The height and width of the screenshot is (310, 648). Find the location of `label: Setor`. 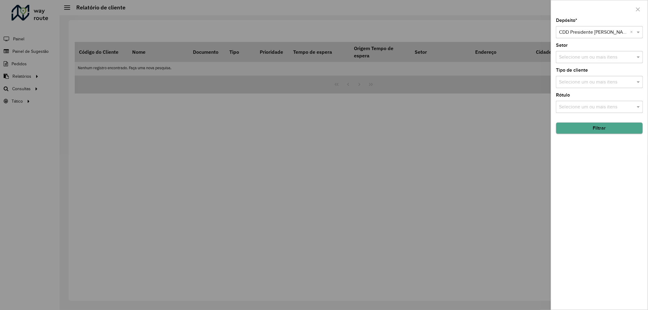

label: Setor is located at coordinates (561, 45).